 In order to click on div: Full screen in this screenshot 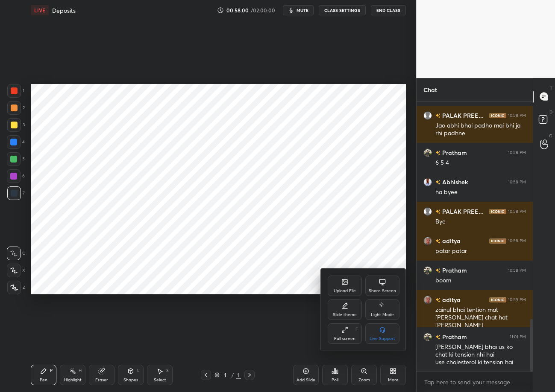, I will do `click(345, 339)`.